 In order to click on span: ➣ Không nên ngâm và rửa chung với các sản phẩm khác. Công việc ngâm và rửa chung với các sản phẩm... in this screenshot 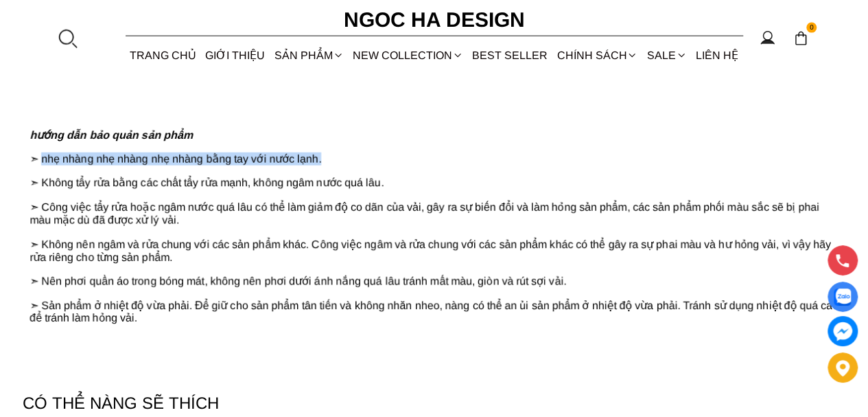, I will do `click(431, 251)`.